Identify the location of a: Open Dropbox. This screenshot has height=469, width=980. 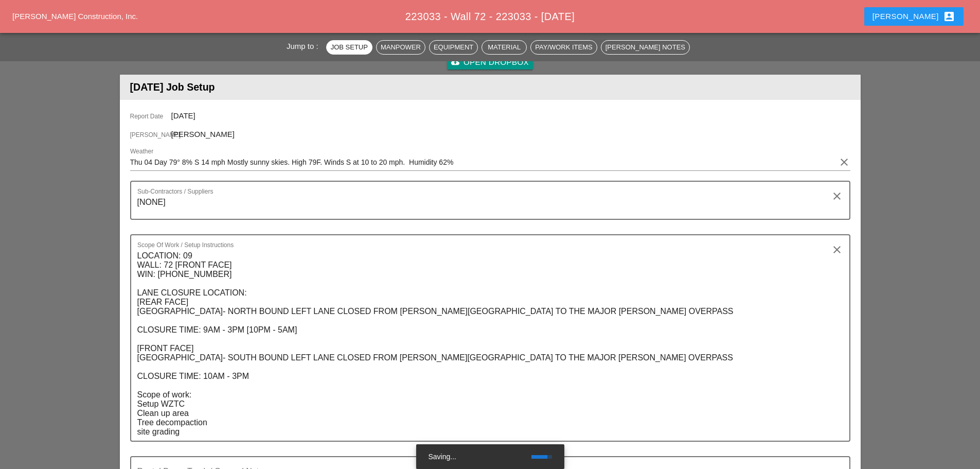
(490, 62).